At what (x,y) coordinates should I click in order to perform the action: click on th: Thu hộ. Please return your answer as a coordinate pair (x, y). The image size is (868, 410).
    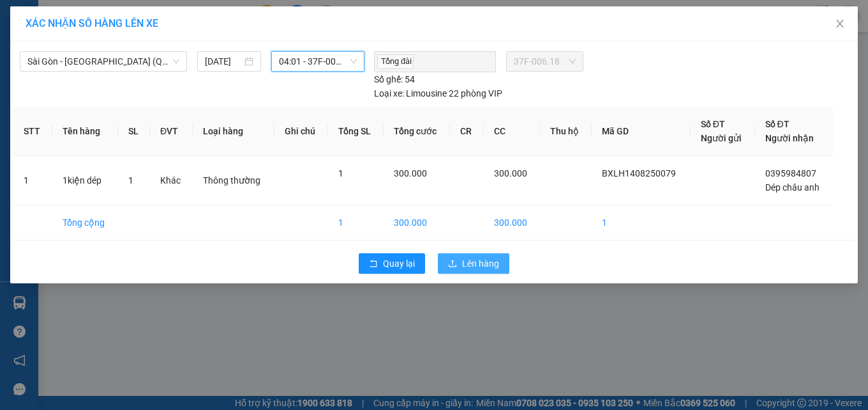
    Looking at the image, I should click on (565, 131).